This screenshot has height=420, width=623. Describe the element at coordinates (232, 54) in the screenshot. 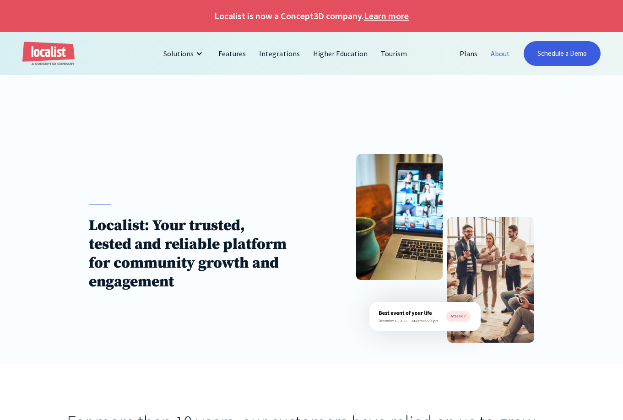

I see `a: Features` at that location.